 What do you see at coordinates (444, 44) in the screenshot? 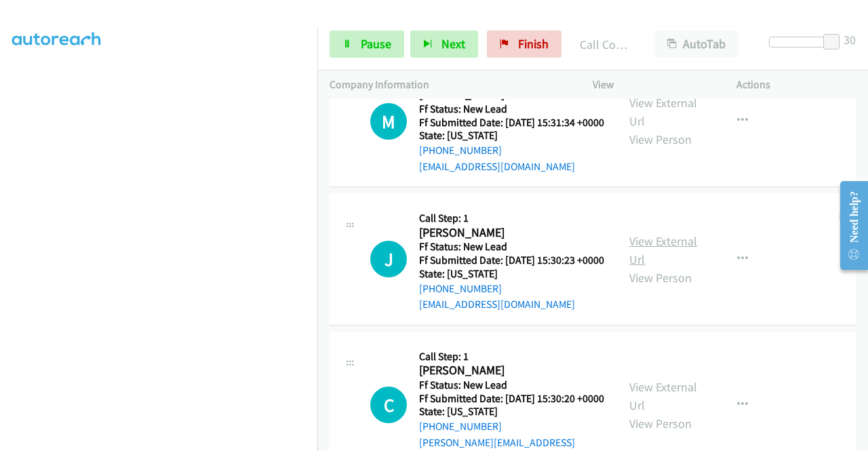
I see `button: Next` at bounding box center [444, 44].